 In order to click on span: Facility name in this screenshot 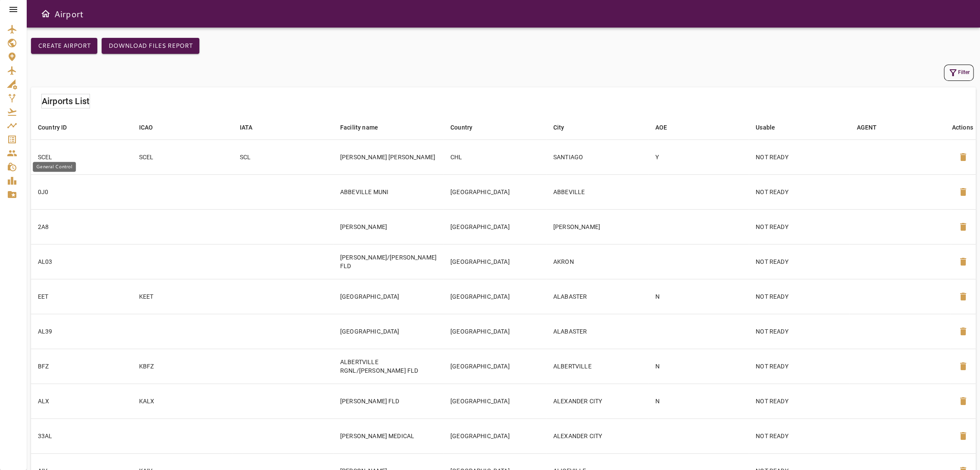, I will do `click(365, 128)`.